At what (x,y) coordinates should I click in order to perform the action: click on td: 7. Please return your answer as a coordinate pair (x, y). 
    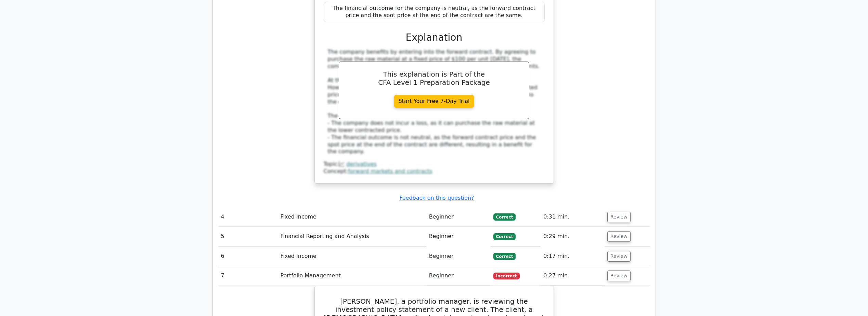
    Looking at the image, I should click on (248, 276).